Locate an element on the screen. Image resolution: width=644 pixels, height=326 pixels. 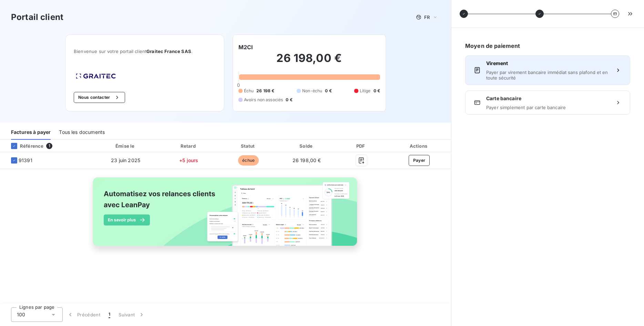
button: Payer is located at coordinates (419, 161).